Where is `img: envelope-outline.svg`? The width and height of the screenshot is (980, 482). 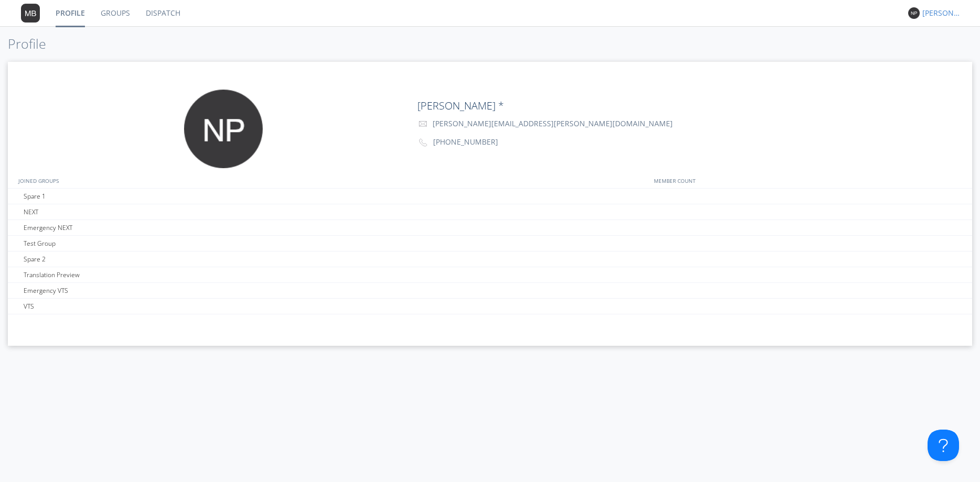 img: envelope-outline.svg is located at coordinates (423, 124).